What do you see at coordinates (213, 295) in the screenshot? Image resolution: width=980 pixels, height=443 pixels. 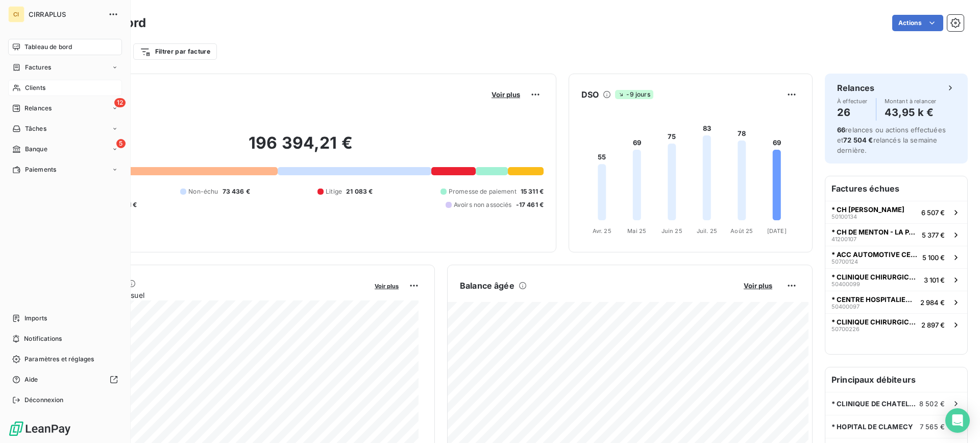 I see `span: Chiffre d'affaires mensuel` at bounding box center [213, 295].